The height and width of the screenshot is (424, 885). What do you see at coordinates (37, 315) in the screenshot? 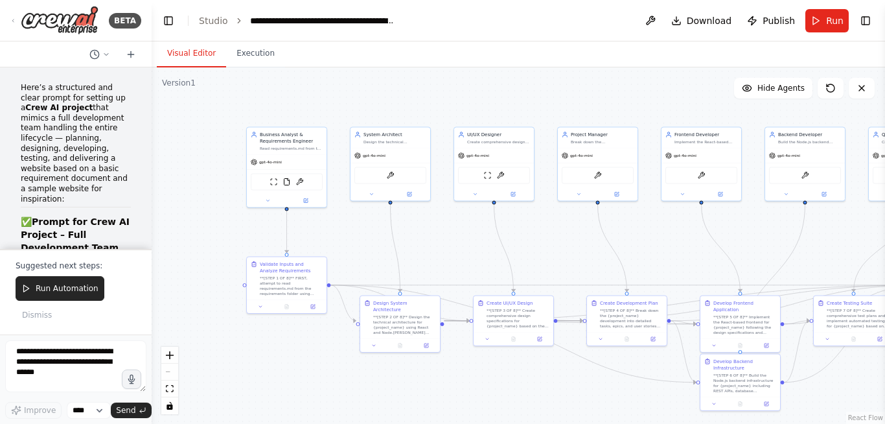
I see `span: Dismiss` at bounding box center [37, 315].